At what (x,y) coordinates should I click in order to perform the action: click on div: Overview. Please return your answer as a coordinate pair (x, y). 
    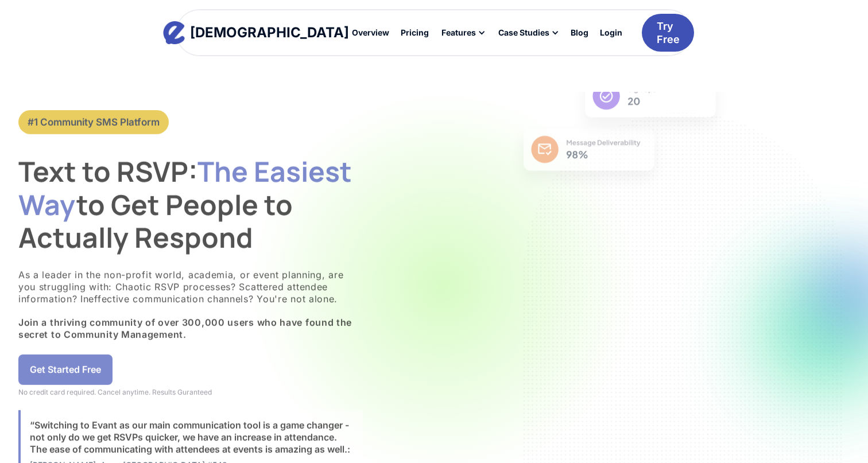
    Looking at the image, I should click on (370, 32).